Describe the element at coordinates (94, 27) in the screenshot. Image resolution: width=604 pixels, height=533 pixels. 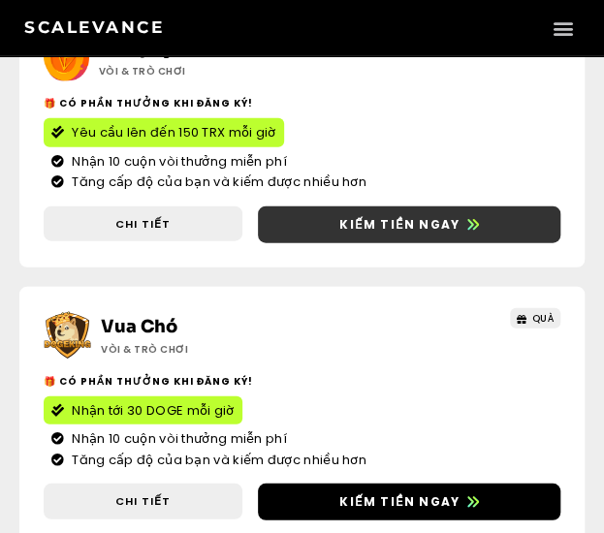
I see `a: Scalevance` at that location.